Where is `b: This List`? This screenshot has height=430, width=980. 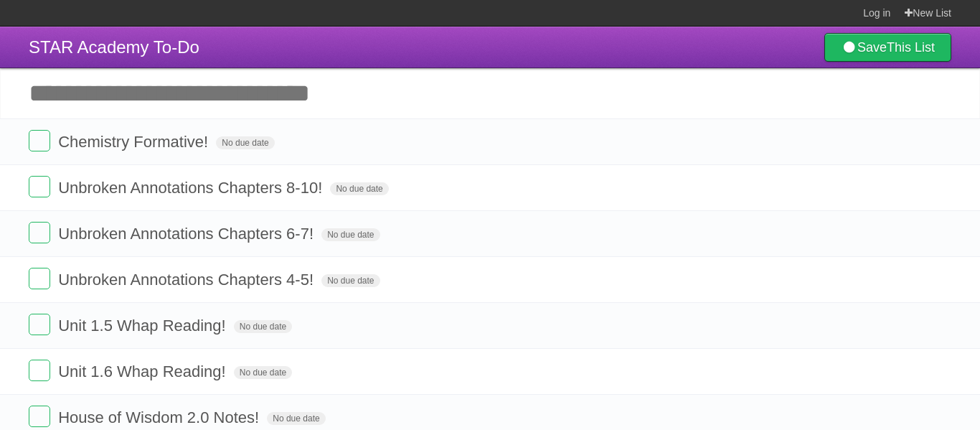
b: This List is located at coordinates (911, 47).